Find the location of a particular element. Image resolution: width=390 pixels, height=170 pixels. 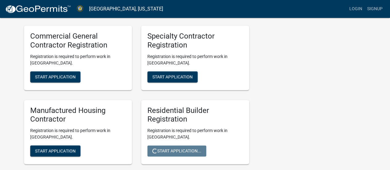

a: Signup is located at coordinates (375, 9).